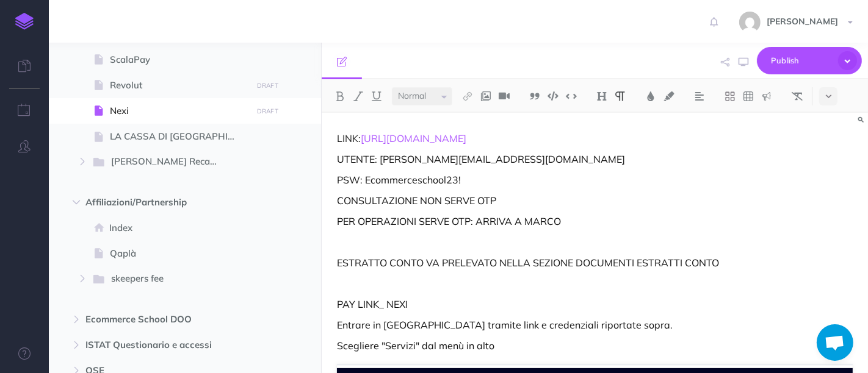  I want to click on p: ESTRATTO CONTO VA PRELEVATO NELLA SEZIONE DOCUMENTI ESTRATTI CONTO, so click(595, 263).